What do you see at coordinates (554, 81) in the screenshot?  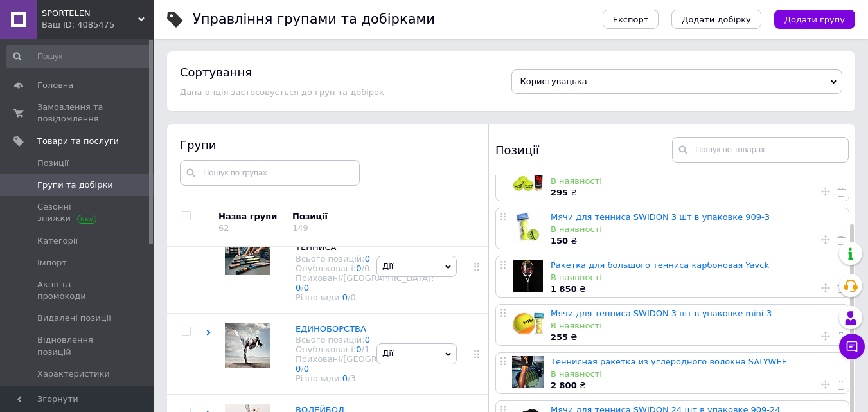 I see `span: Користувацька` at bounding box center [554, 81].